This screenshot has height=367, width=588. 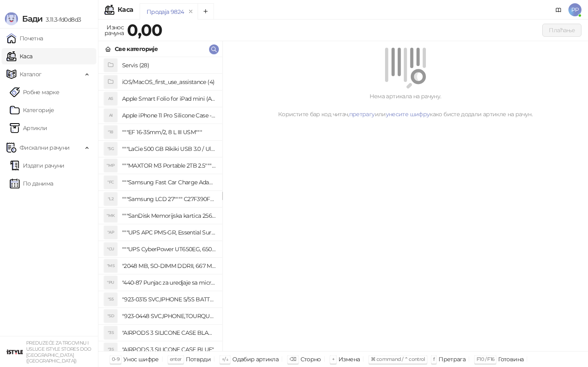 I want to click on a: Робне марке, so click(x=34, y=92).